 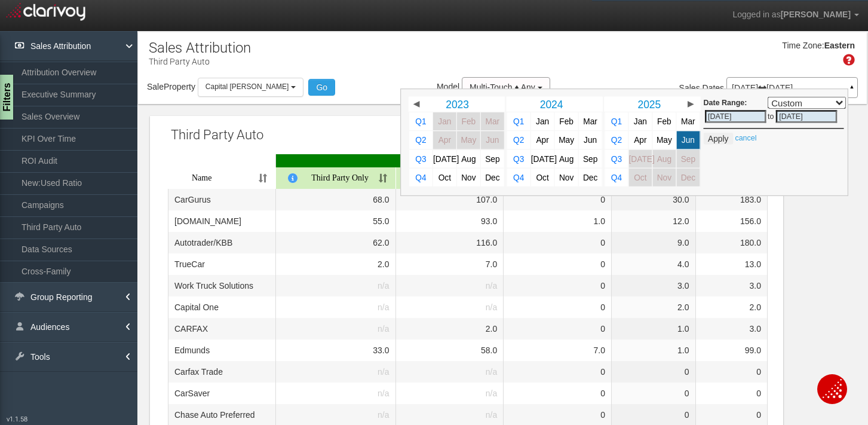 What do you see at coordinates (222, 286) in the screenshot?
I see `td: Work Truck Solutions` at bounding box center [222, 286].